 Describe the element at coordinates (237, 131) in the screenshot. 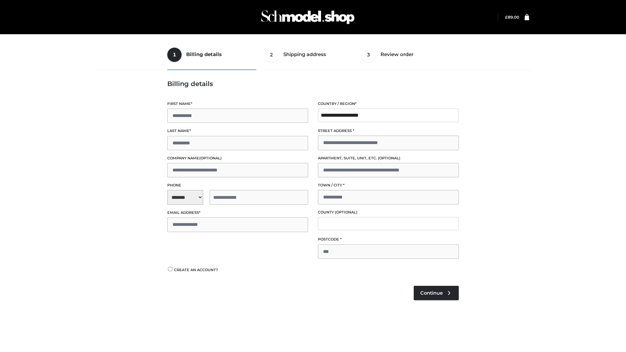

I see `label: Last name` at that location.